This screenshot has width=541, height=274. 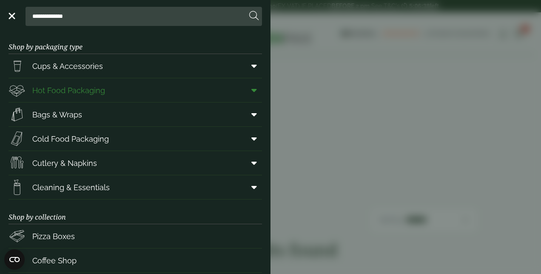 What do you see at coordinates (17, 90) in the screenshot?
I see `img: Deli_box.svg` at bounding box center [17, 90].